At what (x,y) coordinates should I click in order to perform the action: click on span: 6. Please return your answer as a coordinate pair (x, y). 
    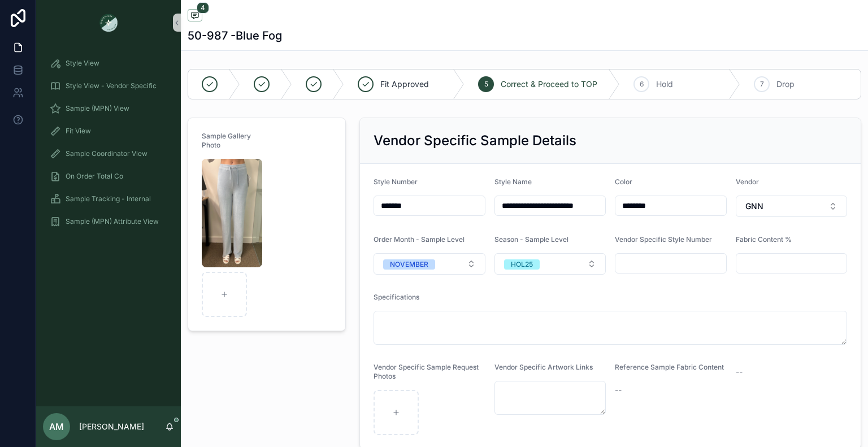
    Looking at the image, I should click on (641, 84).